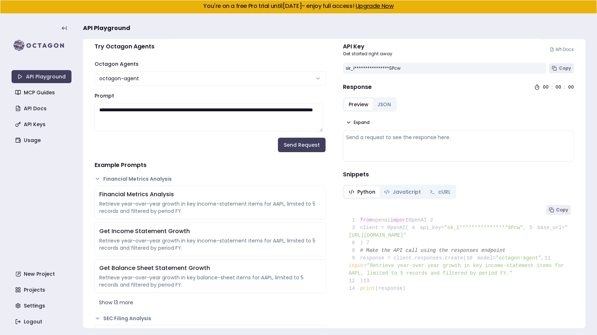 The width and height of the screenshot is (597, 335). What do you see at coordinates (42, 305) in the screenshot?
I see `a: Settings` at bounding box center [42, 305].